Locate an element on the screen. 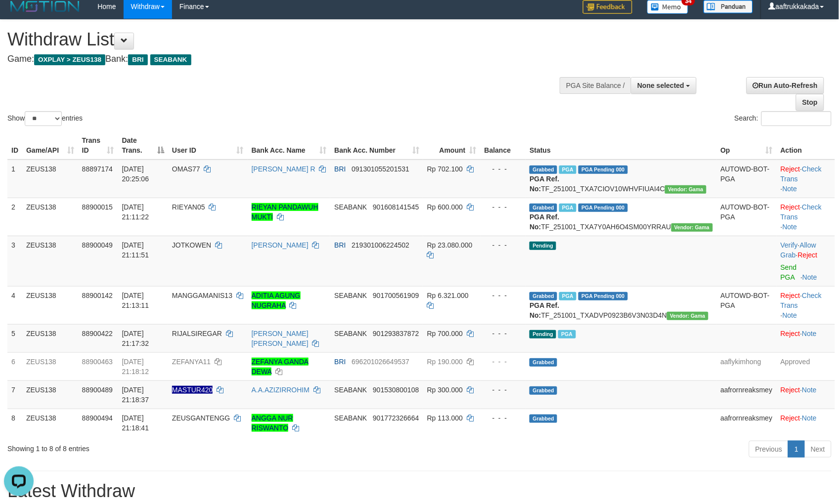 Image resolution: width=839 pixels, height=504 pixels. a: Previous is located at coordinates (769, 449).